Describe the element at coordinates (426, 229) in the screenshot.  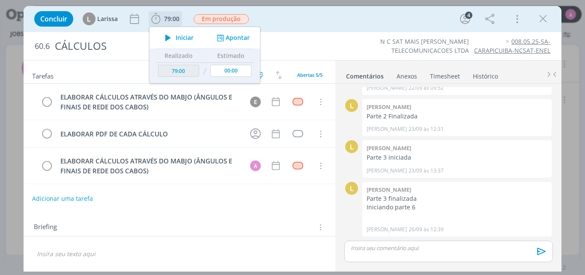
I see `span: 26/09 às 12:39` at that location.